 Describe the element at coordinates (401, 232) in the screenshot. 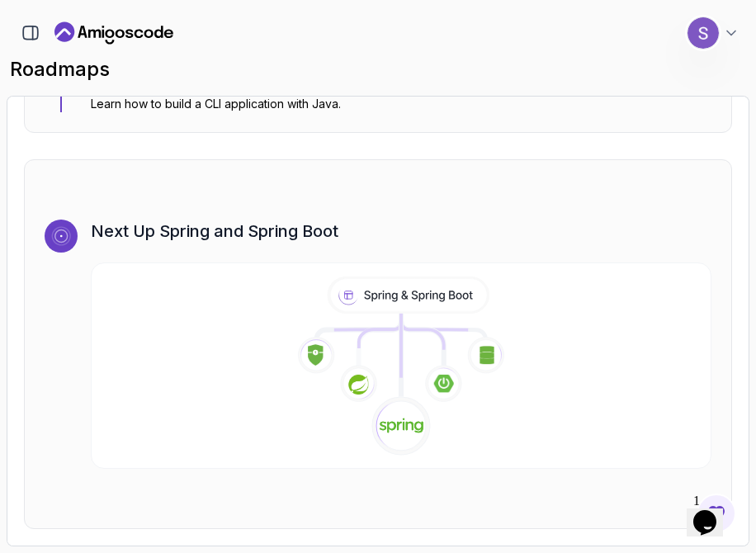

I see `h3: Next Up Spring and Spring Boot` at that location.